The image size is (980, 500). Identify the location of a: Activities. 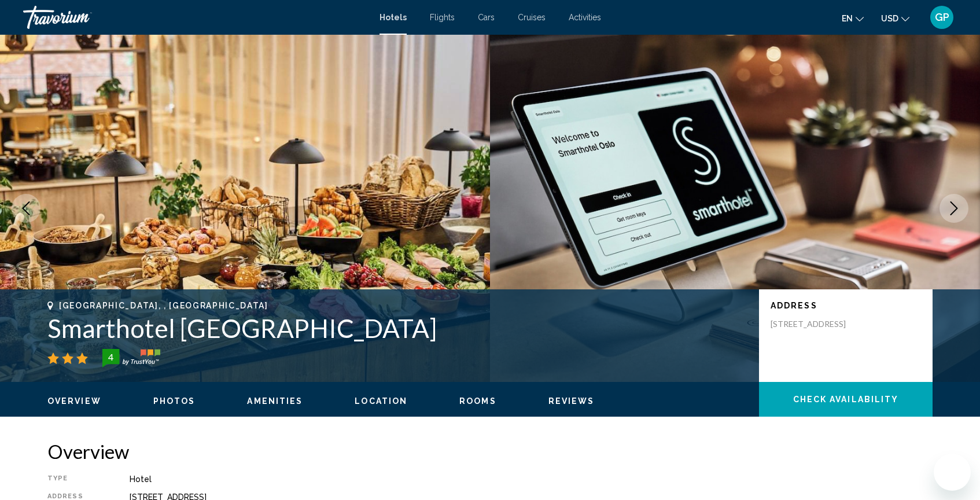
(585, 18).